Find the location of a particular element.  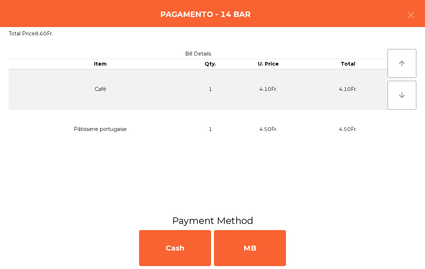

h3: Payment Method is located at coordinates (213, 220).